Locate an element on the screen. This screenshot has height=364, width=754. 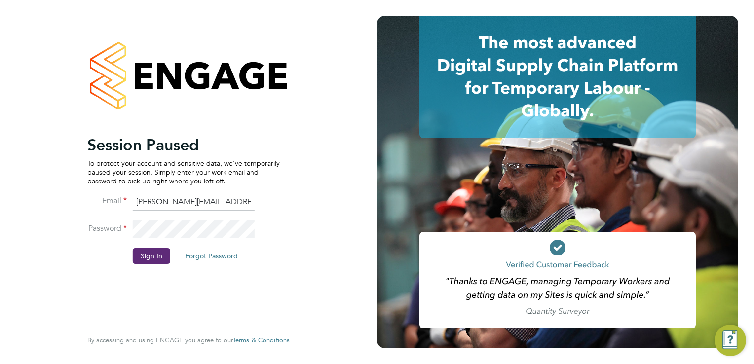
button: Sign In is located at coordinates (151, 256).